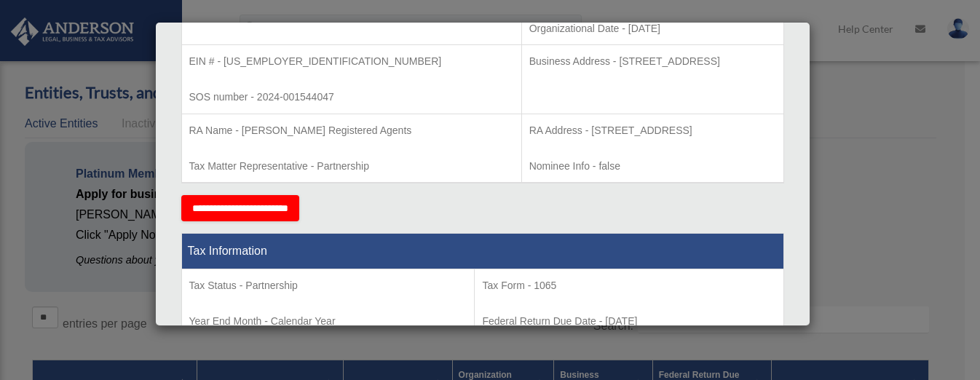 This screenshot has width=980, height=380. Describe the element at coordinates (328, 285) in the screenshot. I see `p: Tax Status - Partnership` at that location.